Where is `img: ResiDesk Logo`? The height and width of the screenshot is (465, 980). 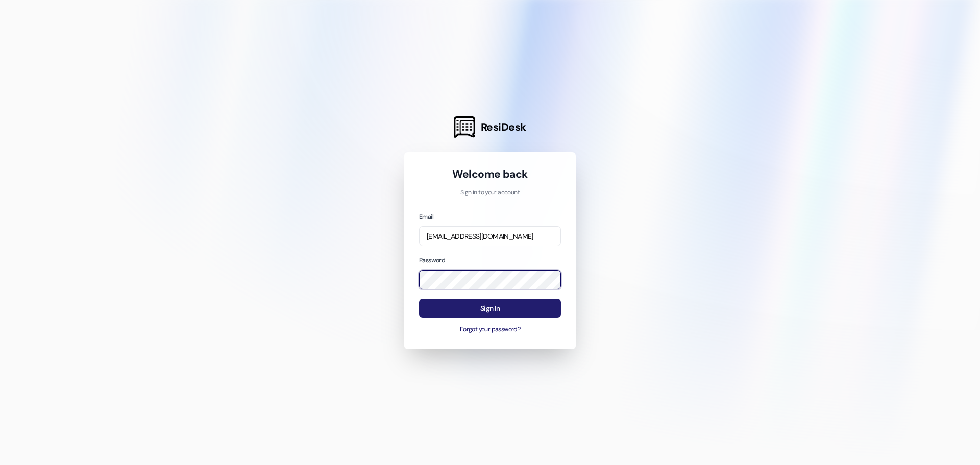
img: ResiDesk Logo is located at coordinates (465, 127).